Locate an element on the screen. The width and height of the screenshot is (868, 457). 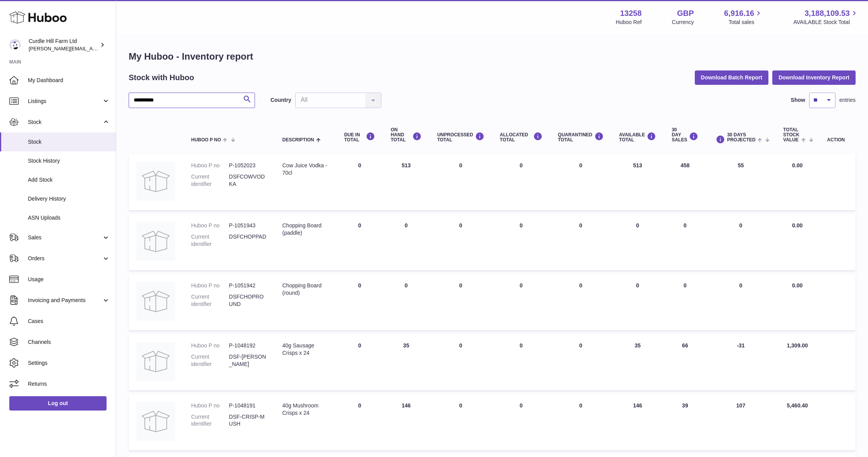
td: 35 is located at coordinates (638, 362).